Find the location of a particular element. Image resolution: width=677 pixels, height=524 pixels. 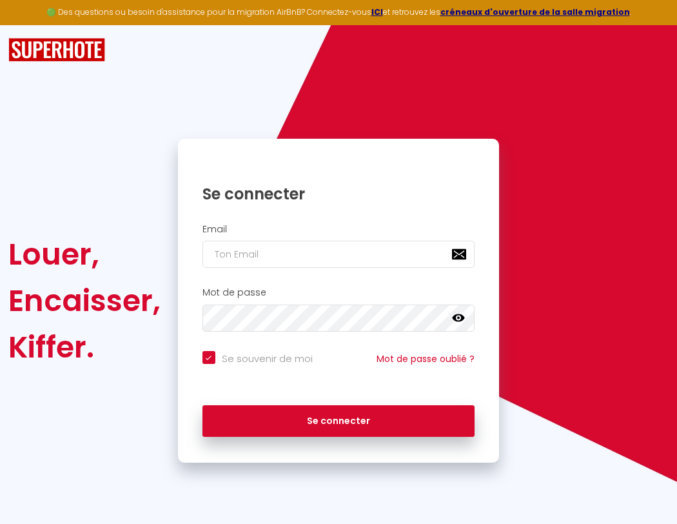

strong: créneaux d'ouverture de la salle migration is located at coordinates (535, 12).